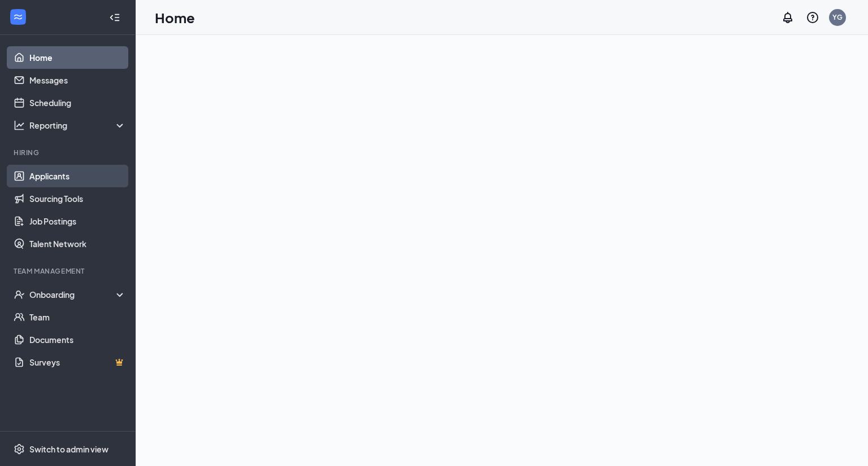 This screenshot has height=466, width=868. Describe the element at coordinates (78, 198) in the screenshot. I see `a: Sourcing Tools` at that location.